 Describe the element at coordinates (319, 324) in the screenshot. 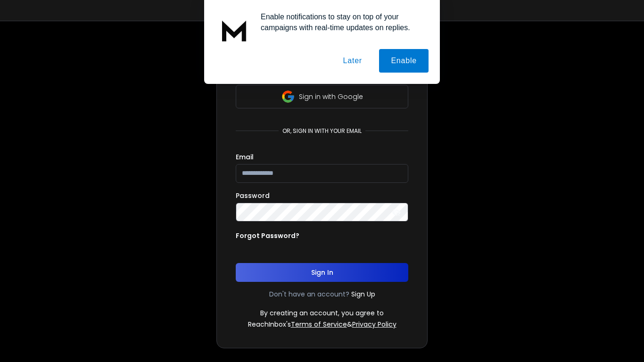

I see `a: Terms of Service` at that location.